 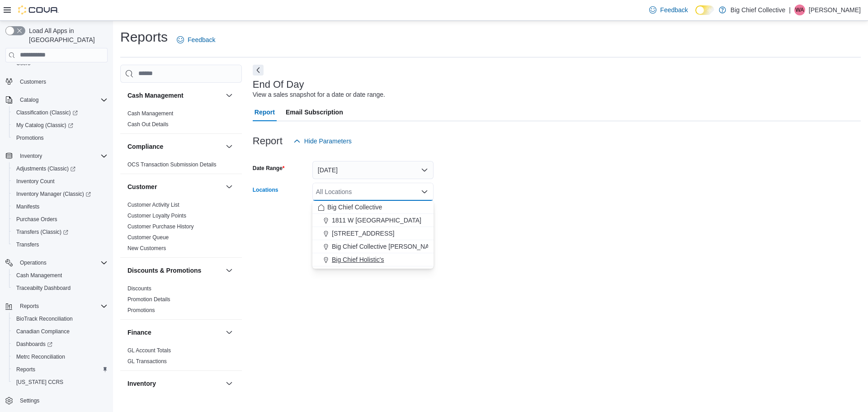 I want to click on span: Catalog, so click(x=29, y=100).